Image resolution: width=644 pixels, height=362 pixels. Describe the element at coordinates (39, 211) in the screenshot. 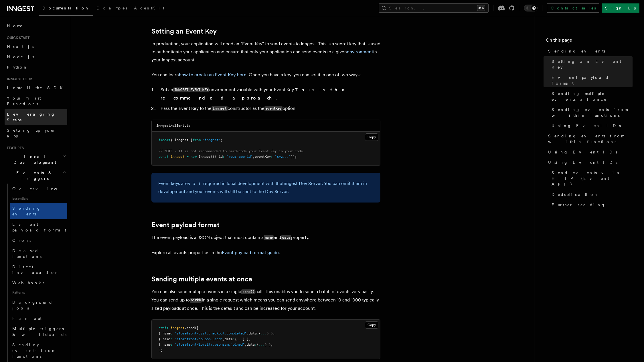

I see `a: Sending events` at that location.